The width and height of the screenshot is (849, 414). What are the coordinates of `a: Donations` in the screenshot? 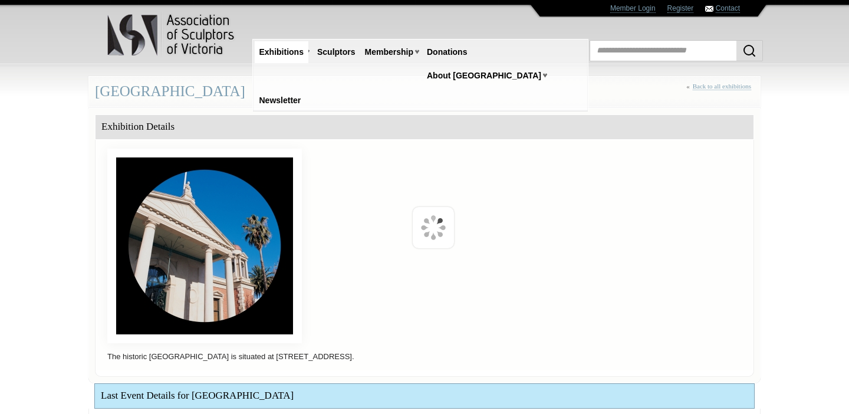 It's located at (447, 52).